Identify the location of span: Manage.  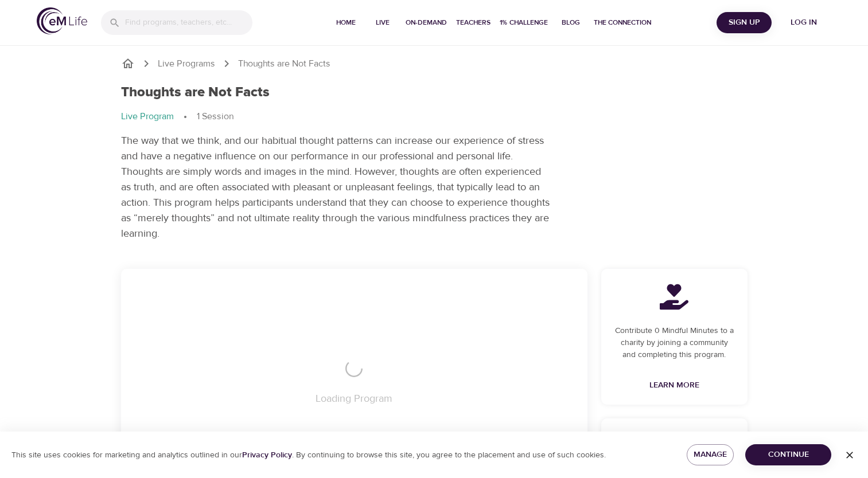
(710, 455).